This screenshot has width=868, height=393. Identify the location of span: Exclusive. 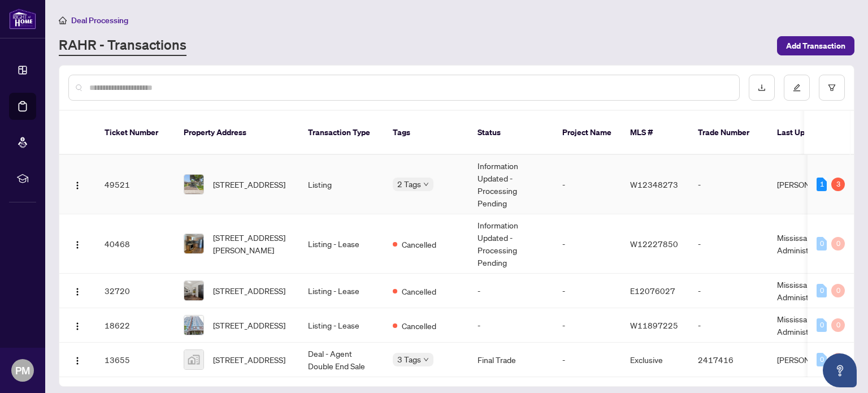
(647, 360).